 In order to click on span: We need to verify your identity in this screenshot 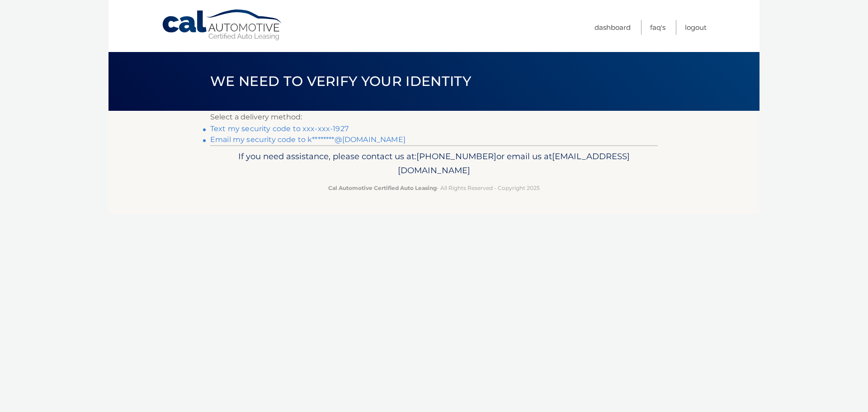, I will do `click(340, 81)`.